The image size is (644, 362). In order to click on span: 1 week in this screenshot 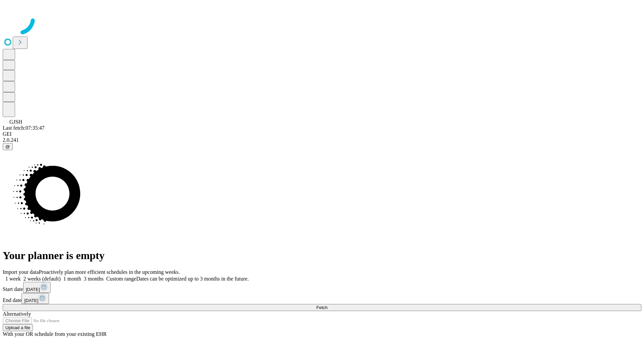, I will do `click(13, 279)`.